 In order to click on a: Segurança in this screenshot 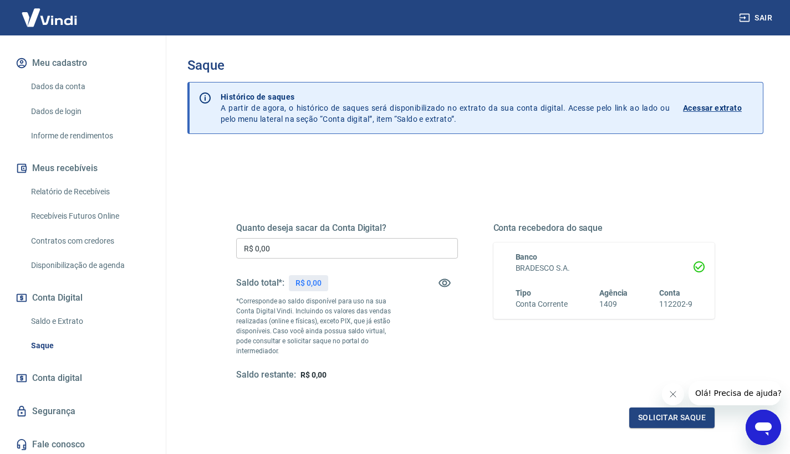, I will do `click(83, 412)`.